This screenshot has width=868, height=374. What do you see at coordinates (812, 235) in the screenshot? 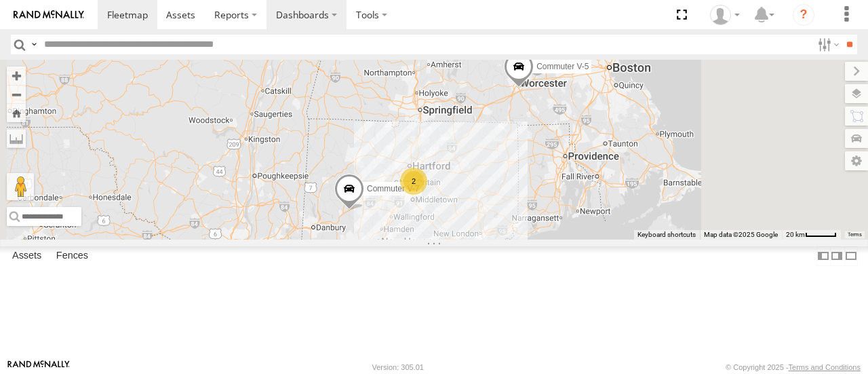
I see `button: Map Scale: 20 km per 43 pixels` at bounding box center [812, 235].